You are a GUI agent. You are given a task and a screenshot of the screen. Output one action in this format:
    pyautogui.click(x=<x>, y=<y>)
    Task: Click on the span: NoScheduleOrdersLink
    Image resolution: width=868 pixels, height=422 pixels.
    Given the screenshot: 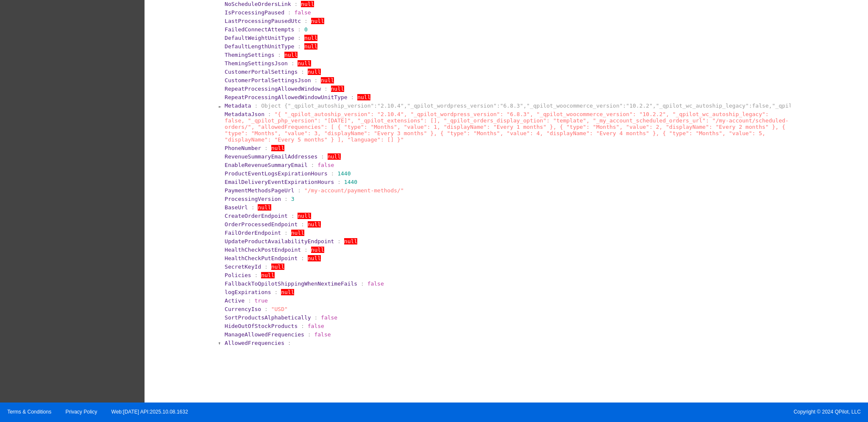 What is the action you would take?
    pyautogui.click(x=258, y=4)
    